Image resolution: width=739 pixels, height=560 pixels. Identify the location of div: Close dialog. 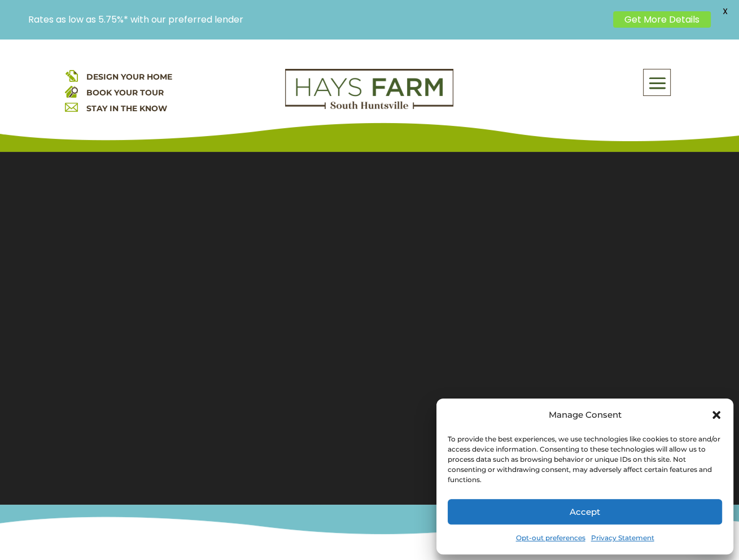
(716, 415).